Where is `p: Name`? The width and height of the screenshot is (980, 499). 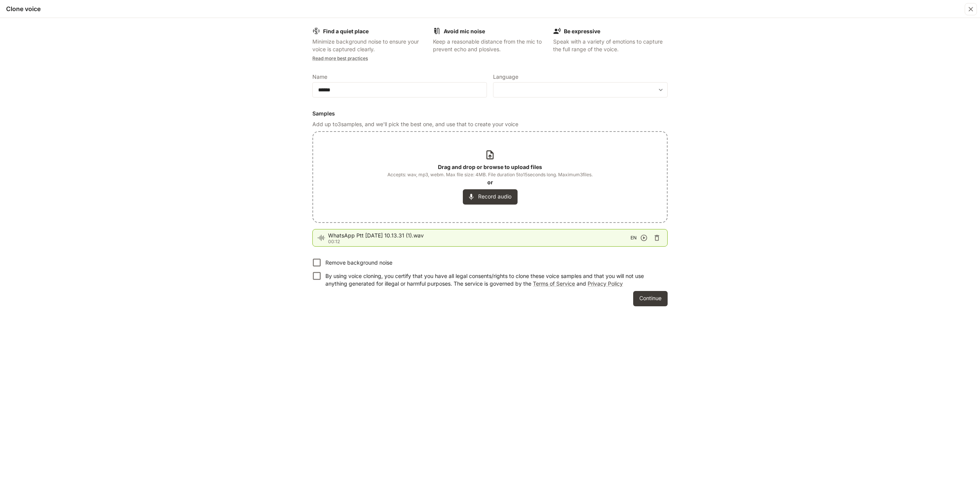
p: Name is located at coordinates (320, 77).